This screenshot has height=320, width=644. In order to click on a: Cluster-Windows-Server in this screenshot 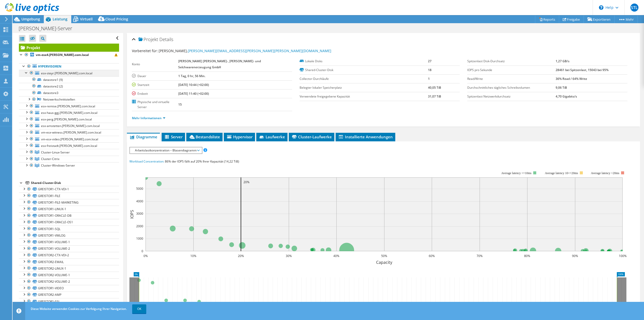, I will do `click(69, 165)`.